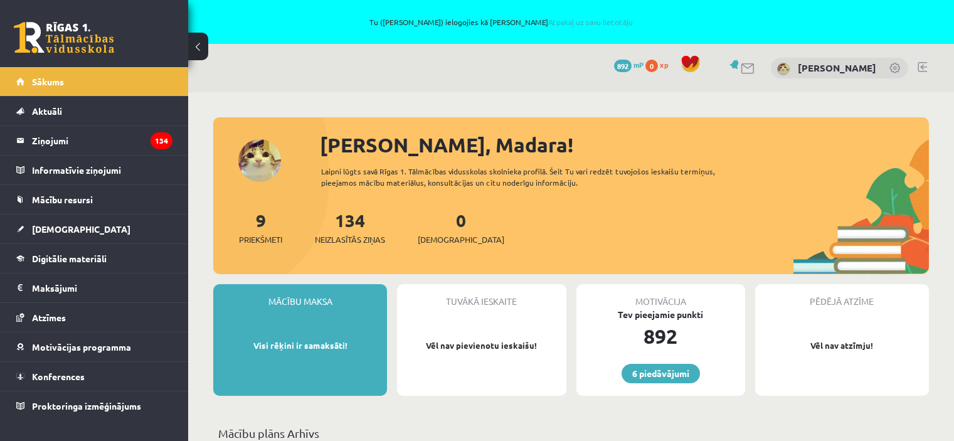 The image size is (954, 441). What do you see at coordinates (62, 200) in the screenshot?
I see `span: Mācību resursi` at bounding box center [62, 200].